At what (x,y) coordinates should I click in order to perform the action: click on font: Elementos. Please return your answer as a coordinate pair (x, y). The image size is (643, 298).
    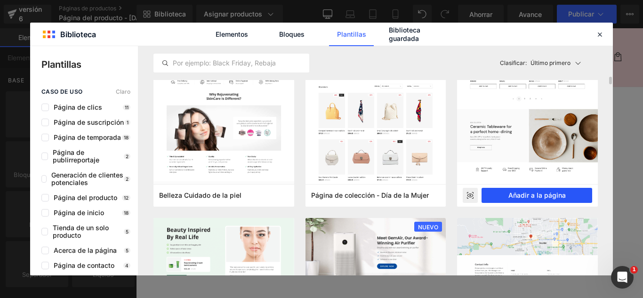
    Looking at the image, I should click on (232, 34).